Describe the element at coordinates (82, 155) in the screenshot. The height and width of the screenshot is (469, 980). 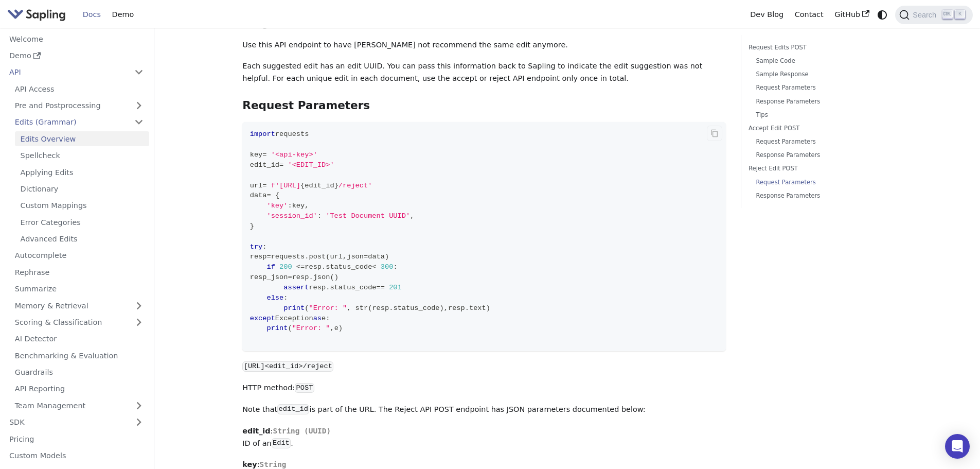
I see `a: Spellcheck` at that location.